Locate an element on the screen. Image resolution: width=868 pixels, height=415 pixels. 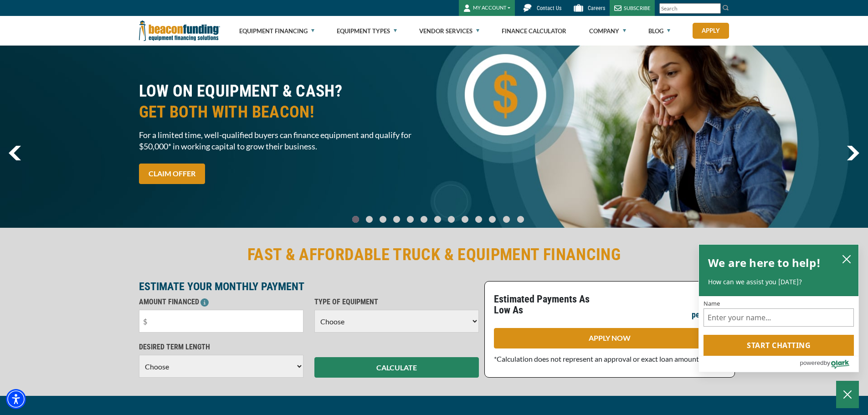
p: TYPE OF EQUIPMENT is located at coordinates (396, 301).